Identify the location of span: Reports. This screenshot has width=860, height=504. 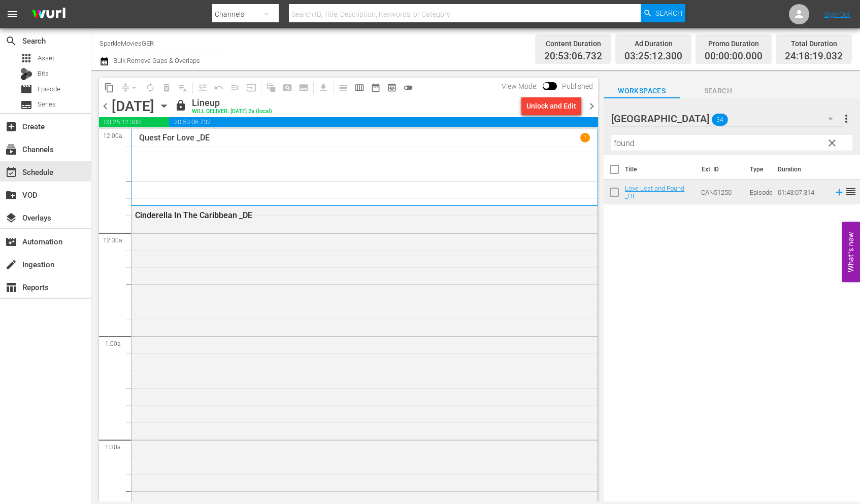
(11, 287).